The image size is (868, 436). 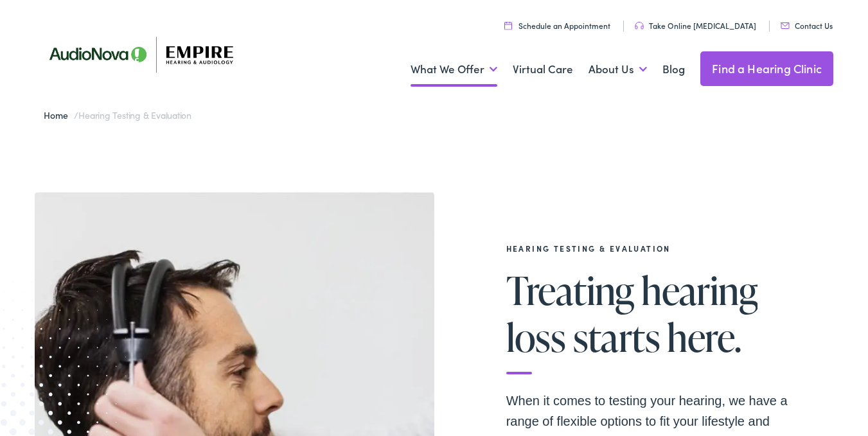 What do you see at coordinates (536, 337) in the screenshot?
I see `span: loss` at bounding box center [536, 337].